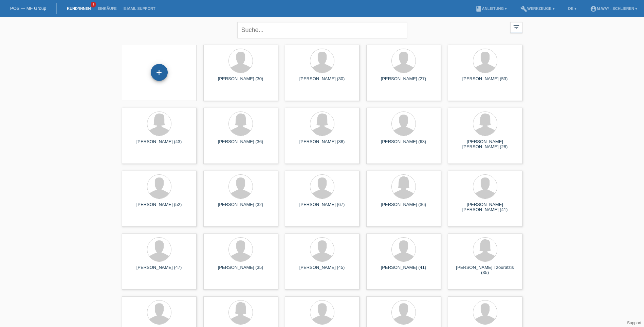 Image resolution: width=644 pixels, height=327 pixels. I want to click on a: buildWerkzeuge ▾, so click(538, 9).